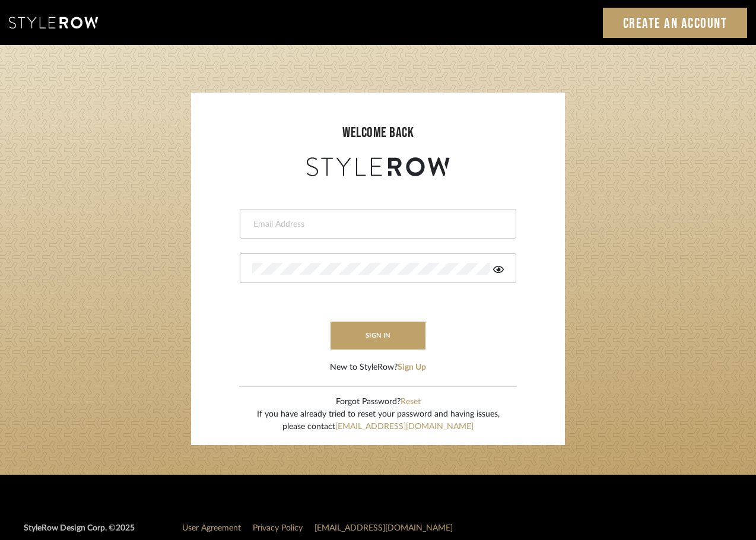  I want to click on a: Create an Account, so click(676, 23).